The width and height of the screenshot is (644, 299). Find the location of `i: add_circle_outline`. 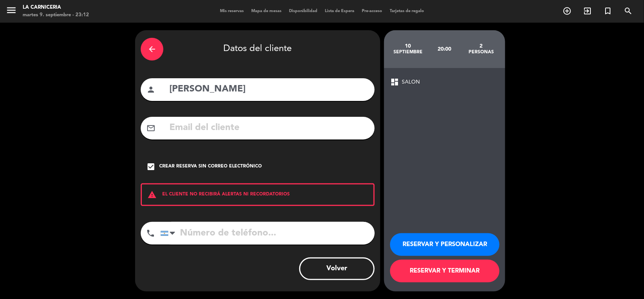

i: add_circle_outline is located at coordinates (567, 11).